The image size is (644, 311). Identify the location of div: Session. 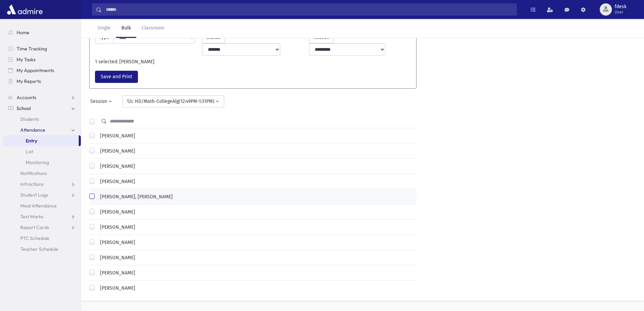
(98, 101).